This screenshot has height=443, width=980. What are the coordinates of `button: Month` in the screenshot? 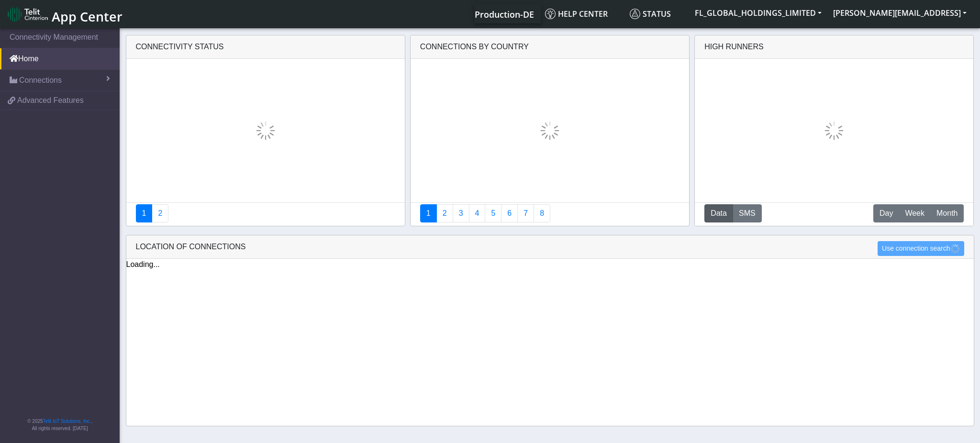 It's located at (946, 213).